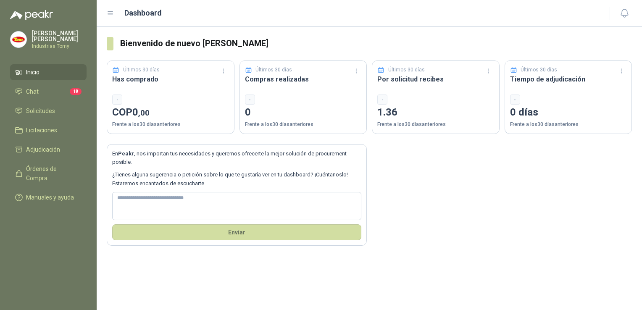 The width and height of the screenshot is (642, 310). What do you see at coordinates (32, 92) in the screenshot?
I see `span: Chat` at bounding box center [32, 92].